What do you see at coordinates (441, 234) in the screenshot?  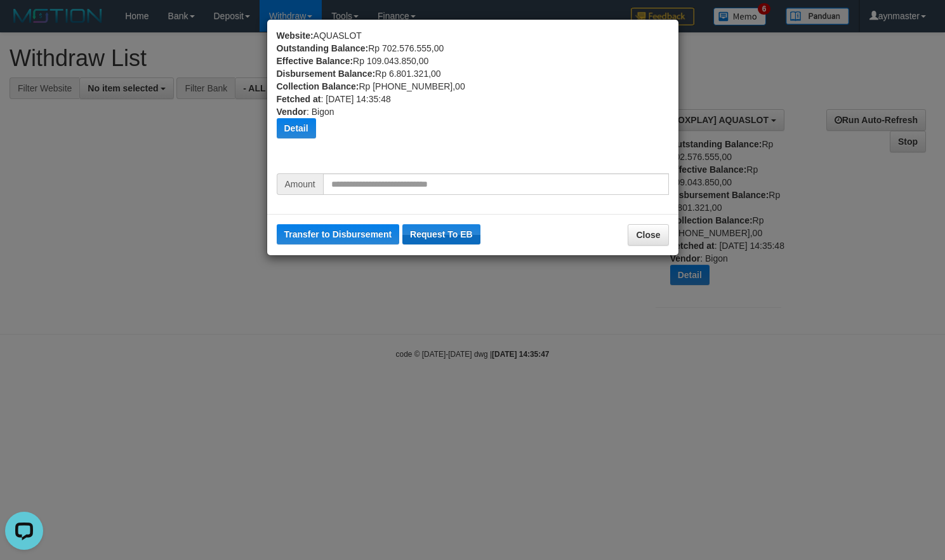 I see `button: Request To EB` at bounding box center [441, 234].